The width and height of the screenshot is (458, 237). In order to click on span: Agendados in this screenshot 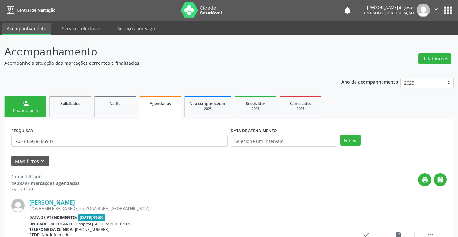, I will do `click(160, 103)`.